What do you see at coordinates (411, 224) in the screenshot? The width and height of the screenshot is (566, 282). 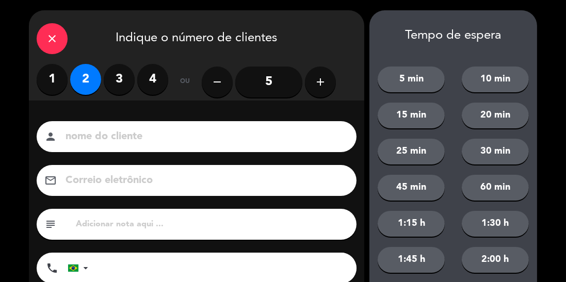 I see `button: 1:15 h` at bounding box center [411, 224].